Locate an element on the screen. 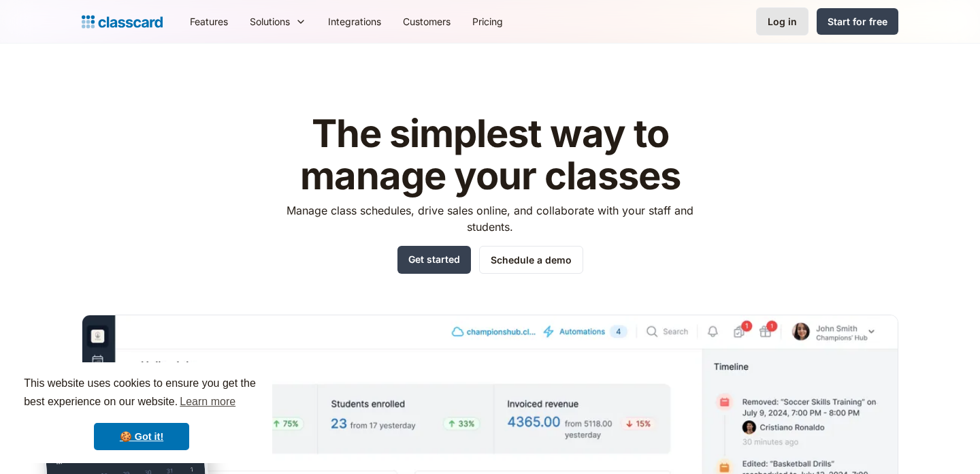 Image resolution: width=980 pixels, height=474 pixels. h1: The simplest way to manage your classes is located at coordinates (490, 154).